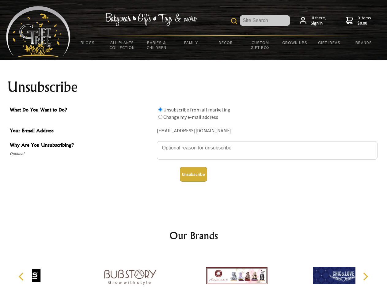 This screenshot has width=387, height=294. I want to click on button: Next, so click(365, 276).